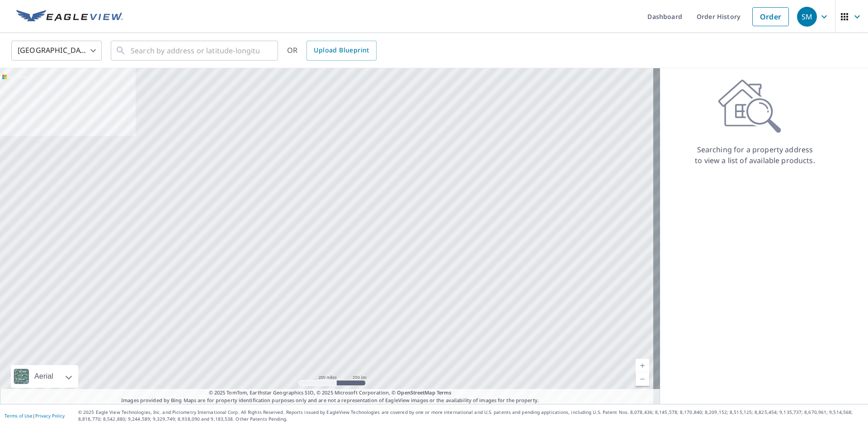 This screenshot has width=868, height=427. I want to click on a: OpenStreetMap, so click(416, 392).